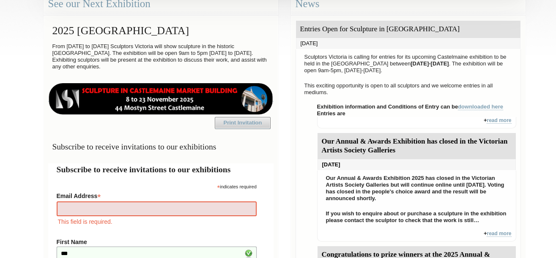 This screenshot has height=258, width=556. Describe the element at coordinates (161, 147) in the screenshot. I see `h3: Subscribe to receive invitations to our exhibitions` at that location.